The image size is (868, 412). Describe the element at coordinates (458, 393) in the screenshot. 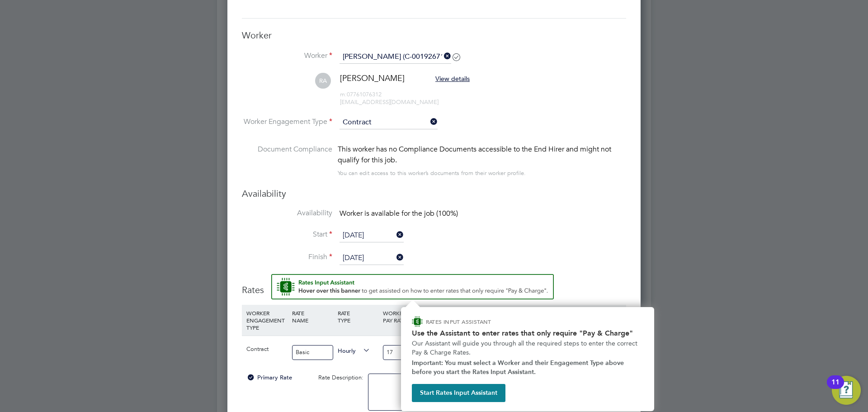

I see `button: Start Rates Input Assistant` at that location.